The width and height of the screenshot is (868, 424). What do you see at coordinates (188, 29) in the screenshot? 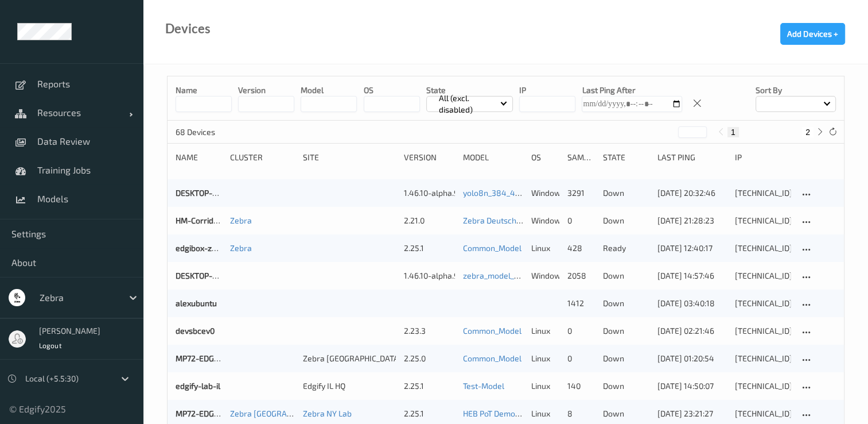
I see `div: Devices` at bounding box center [188, 29].